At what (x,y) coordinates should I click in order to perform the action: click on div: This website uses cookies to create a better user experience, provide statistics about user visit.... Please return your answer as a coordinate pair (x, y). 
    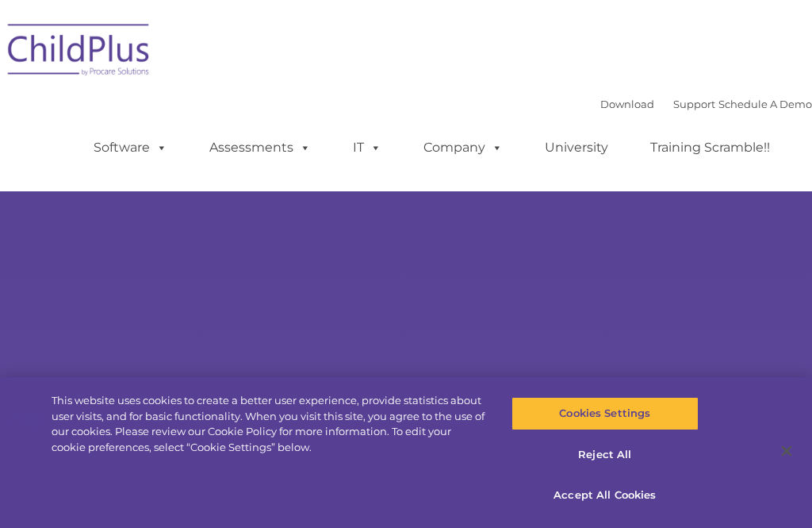
    Looking at the image, I should click on (269, 423).